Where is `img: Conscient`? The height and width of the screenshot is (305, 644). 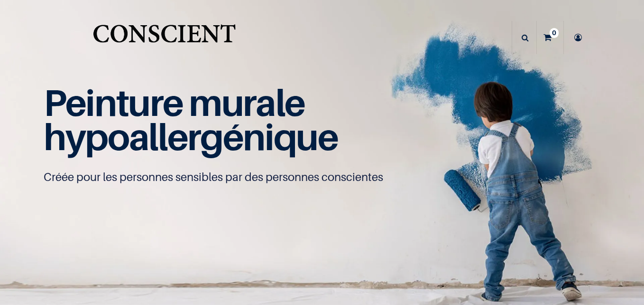
img: Conscient is located at coordinates (164, 38).